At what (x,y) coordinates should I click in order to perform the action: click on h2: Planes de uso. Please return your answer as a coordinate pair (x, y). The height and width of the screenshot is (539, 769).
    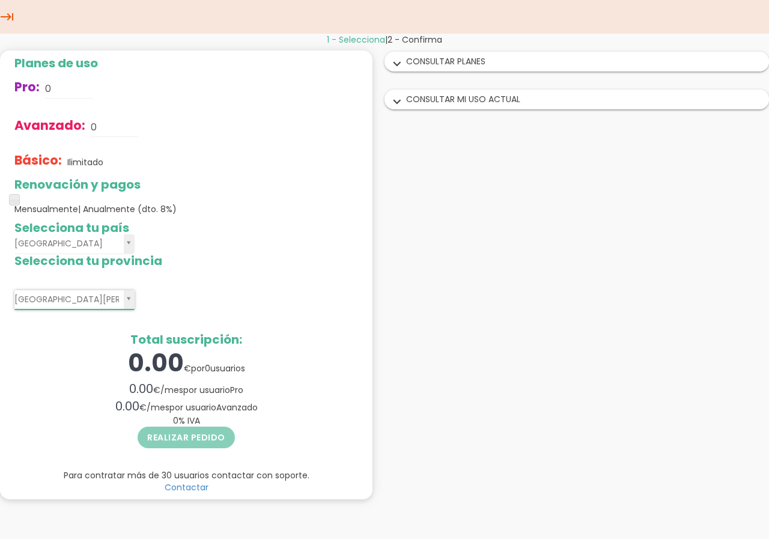
    Looking at the image, I should click on (186, 63).